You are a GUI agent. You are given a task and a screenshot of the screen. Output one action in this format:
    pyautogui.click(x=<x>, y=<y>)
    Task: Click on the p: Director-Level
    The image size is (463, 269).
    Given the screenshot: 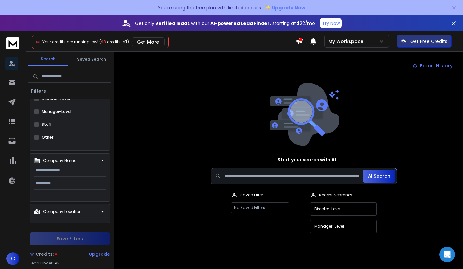 What is the action you would take?
    pyautogui.click(x=343, y=209)
    